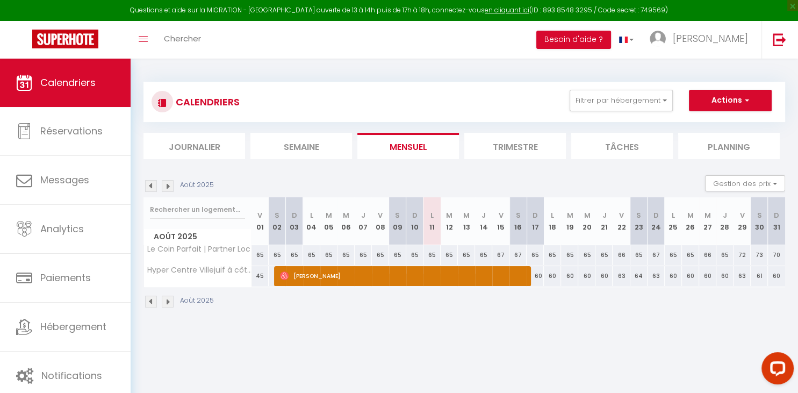 This screenshot has height=393, width=798. What do you see at coordinates (535, 221) in the screenshot?
I see `th: 17` at bounding box center [535, 221].